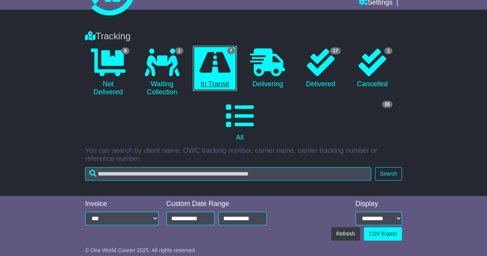 This screenshot has height=256, width=487. Describe the element at coordinates (122, 204) in the screenshot. I see `div: Invoice` at that location.